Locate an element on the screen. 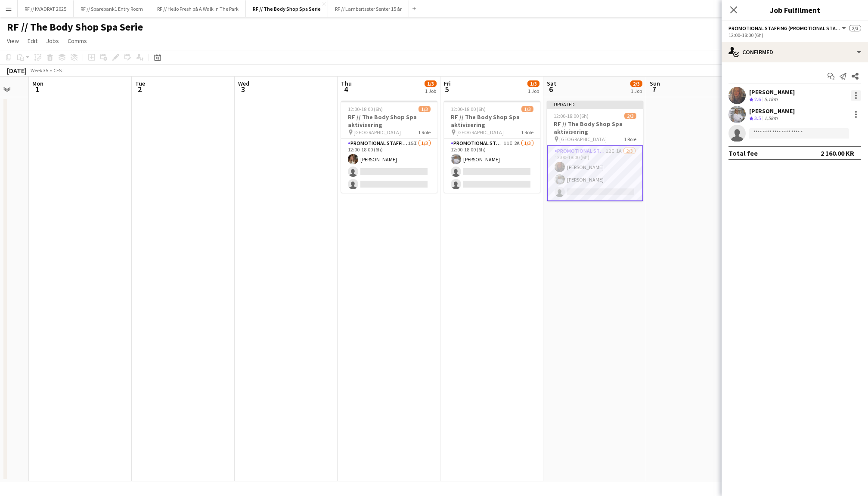 The width and height of the screenshot is (868, 496). h1: RF // The Body Shop Spa Serie is located at coordinates (75, 27).